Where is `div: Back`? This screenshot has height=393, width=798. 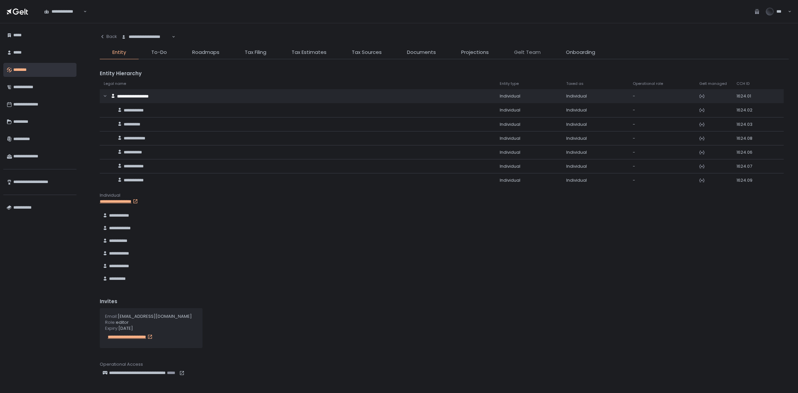
div: Back is located at coordinates (108, 37).